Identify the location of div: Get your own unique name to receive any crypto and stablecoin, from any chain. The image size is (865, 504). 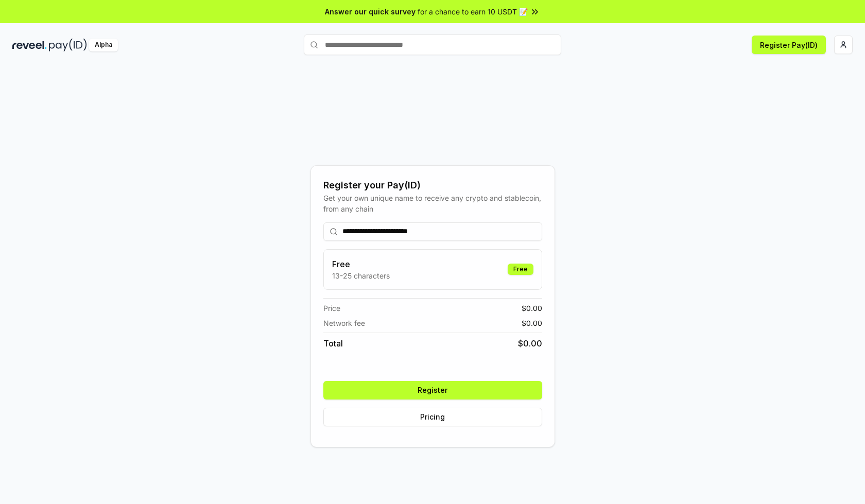
(432, 203).